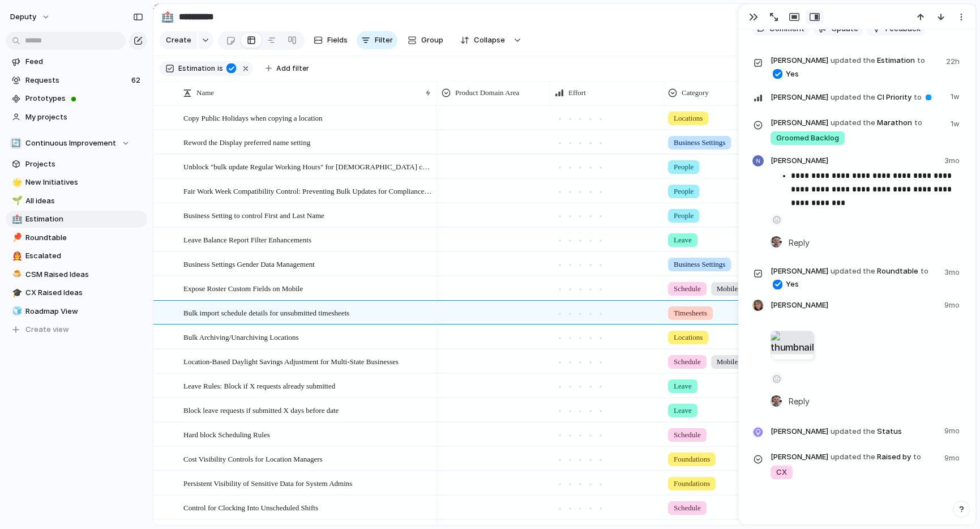 This screenshot has width=980, height=529. What do you see at coordinates (85, 312) in the screenshot?
I see `span: Roadmap View` at bounding box center [85, 312].